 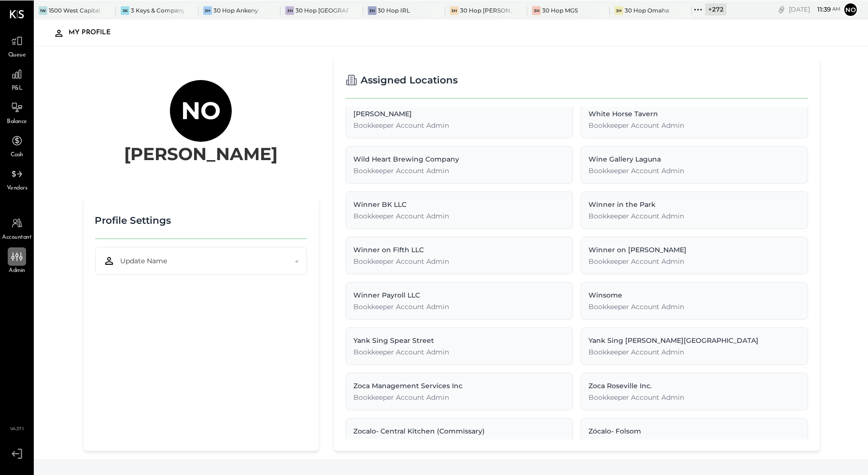 What do you see at coordinates (782, 8) in the screenshot?
I see `div: copy link` at bounding box center [782, 8].